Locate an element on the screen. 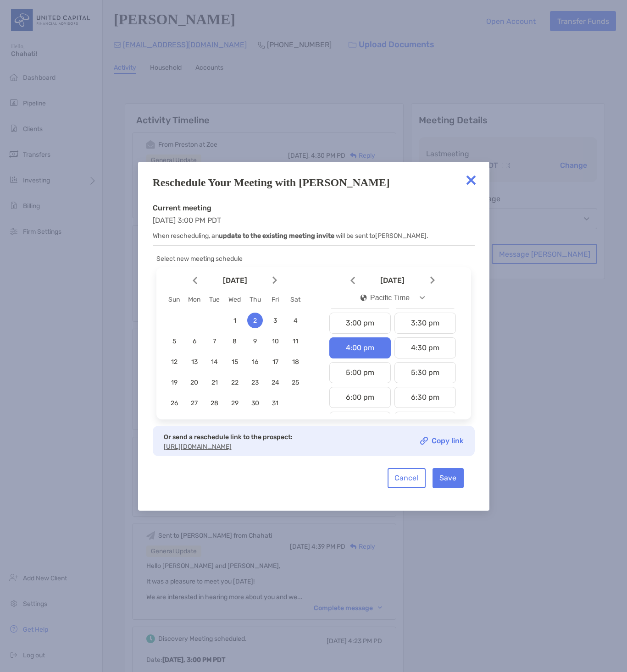  span: 26 is located at coordinates (174, 403).